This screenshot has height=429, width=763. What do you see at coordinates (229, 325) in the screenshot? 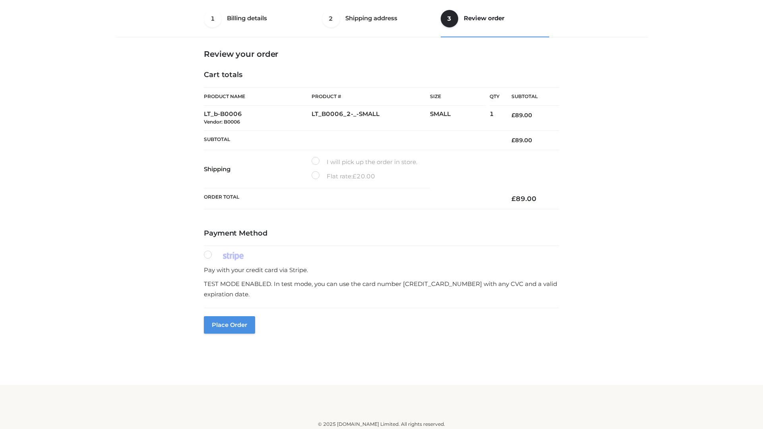
I see `button: Place order` at bounding box center [229, 325].